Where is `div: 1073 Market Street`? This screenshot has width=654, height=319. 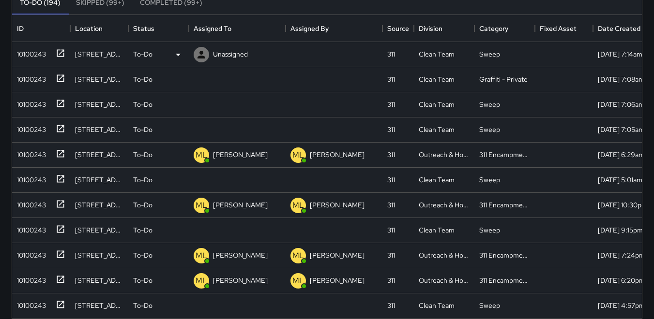 div: 1073 Market Street is located at coordinates (99, 306).